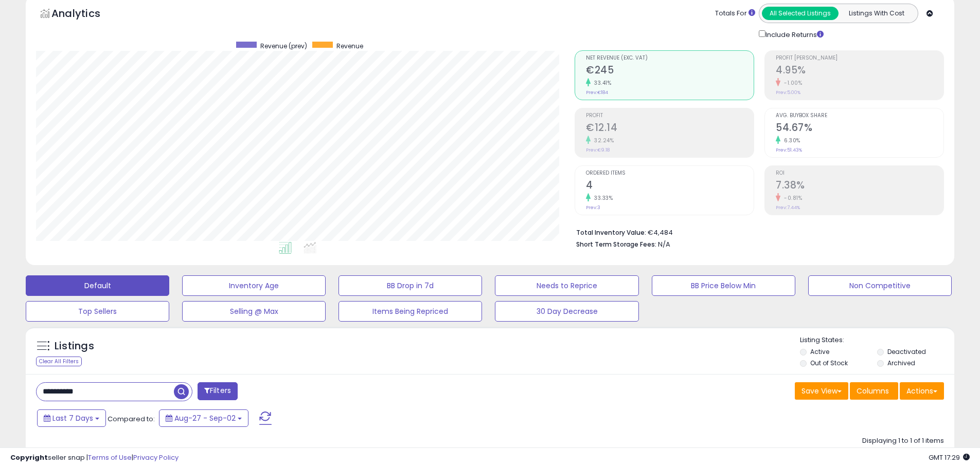 Image resolution: width=980 pixels, height=468 pixels. I want to click on span: Revenue, so click(350, 45).